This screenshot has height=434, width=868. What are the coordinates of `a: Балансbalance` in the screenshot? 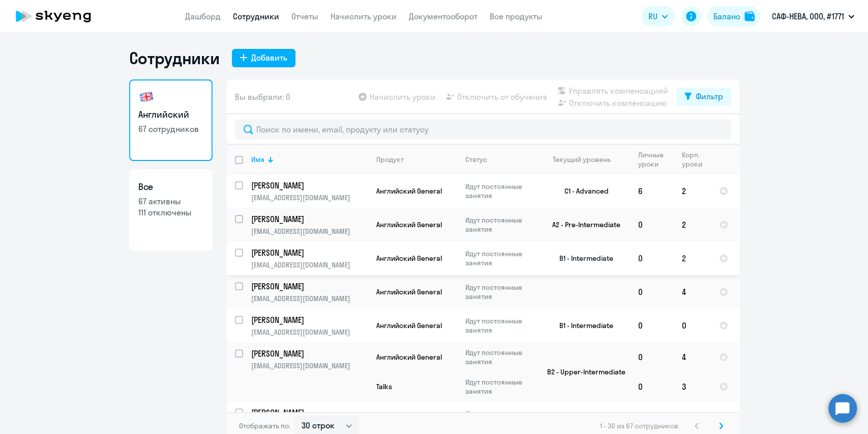 It's located at (734, 16).